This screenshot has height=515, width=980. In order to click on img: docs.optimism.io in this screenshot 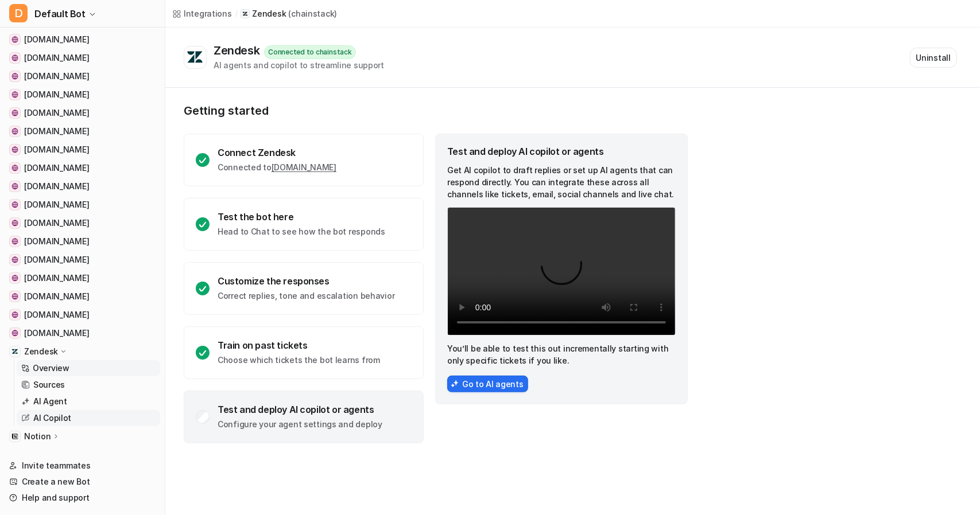, I will do `click(15, 260)`.